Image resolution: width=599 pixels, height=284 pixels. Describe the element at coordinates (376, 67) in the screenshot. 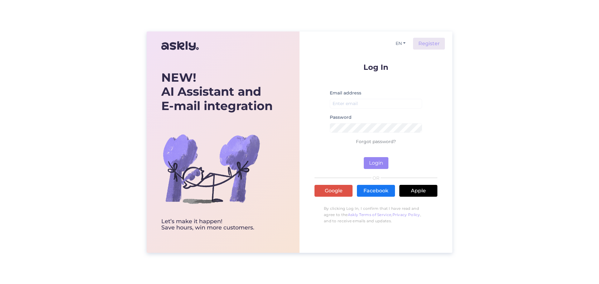

I see `p: Log In` at that location.